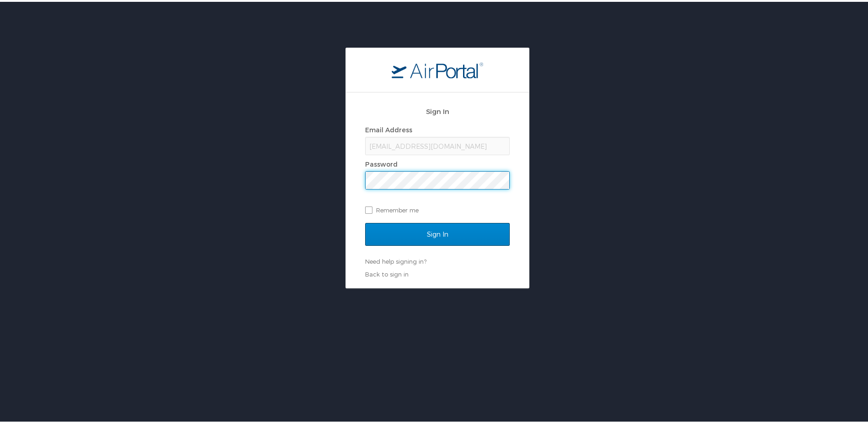  What do you see at coordinates (437, 209) in the screenshot?
I see `label: Remember me` at bounding box center [437, 209].